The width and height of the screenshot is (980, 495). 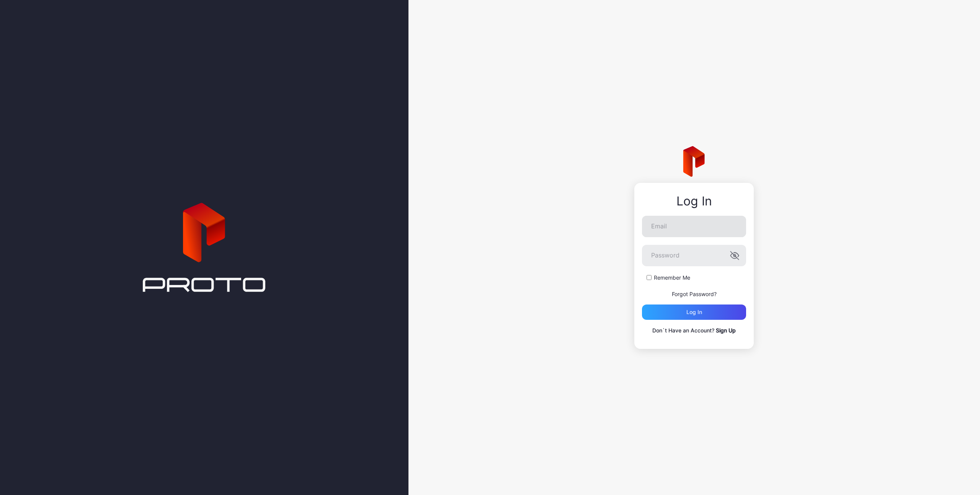 I want to click on p: Don`t Have an Account?, so click(x=694, y=331).